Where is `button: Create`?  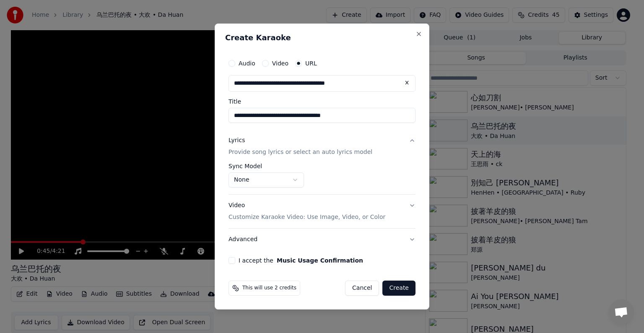 button: Create is located at coordinates (399, 288).